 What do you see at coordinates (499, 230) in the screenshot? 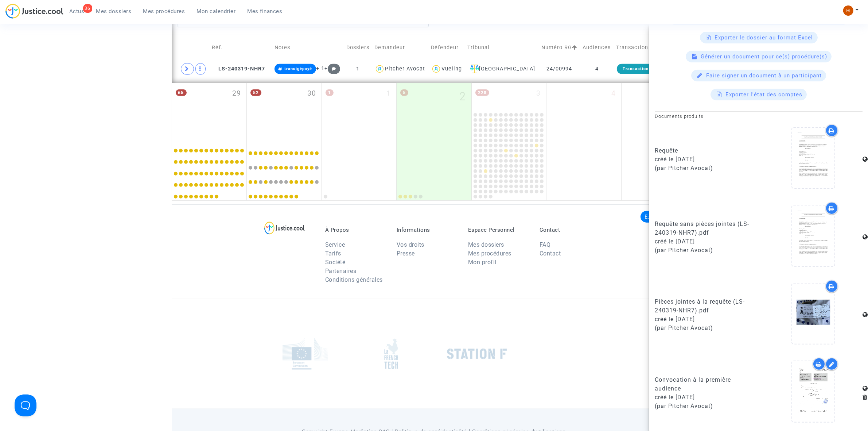
I see `p: Espace Personnel` at bounding box center [499, 230].